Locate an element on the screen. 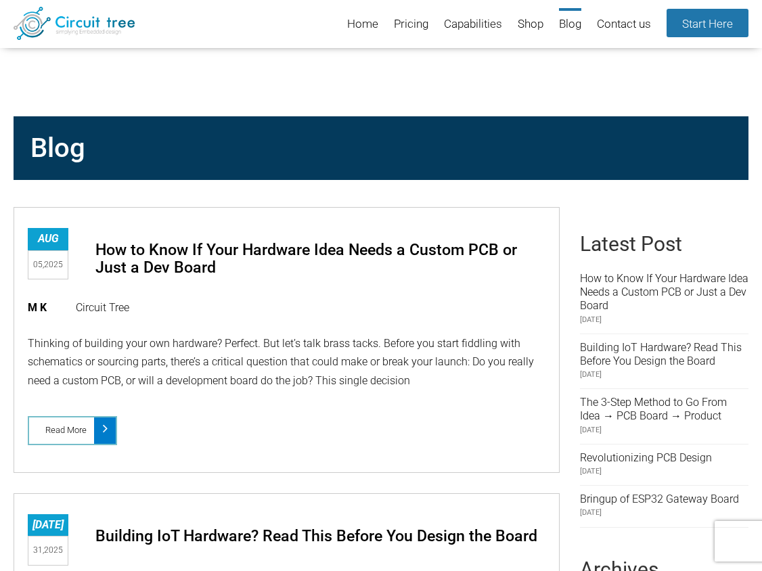 The width and height of the screenshot is (762, 571). img: Circuit Tree is located at coordinates (74, 23).